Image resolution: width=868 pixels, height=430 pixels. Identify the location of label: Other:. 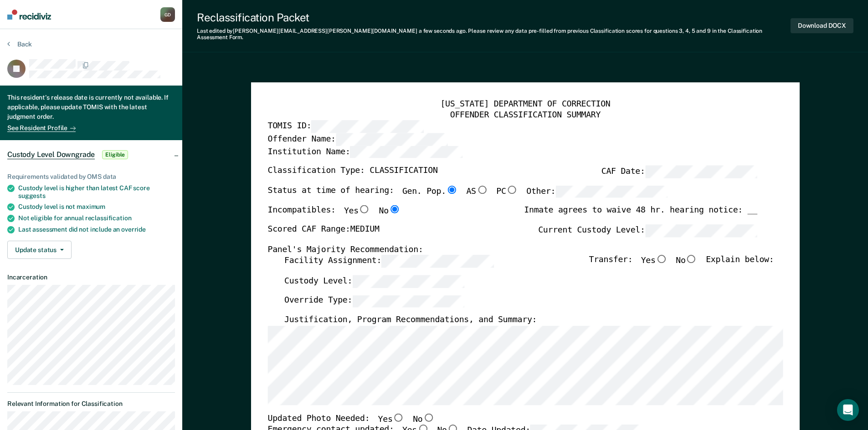
(596, 192).